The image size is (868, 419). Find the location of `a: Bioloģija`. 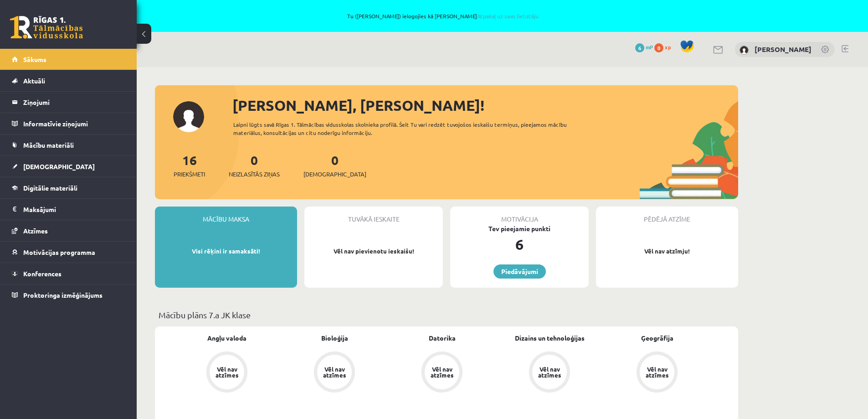

a: Bioloģija is located at coordinates (335, 338).